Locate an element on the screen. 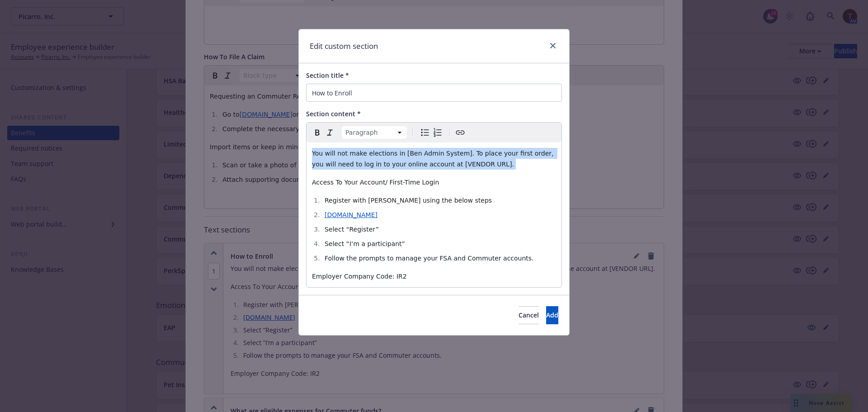 This screenshot has width=868, height=412. span: Section content * is located at coordinates (333, 114).